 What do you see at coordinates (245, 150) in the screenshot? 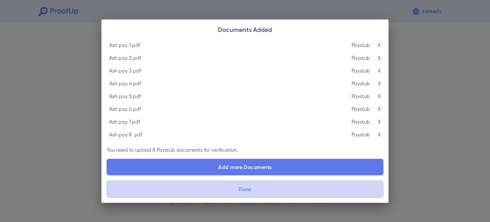
I see `p: You need to upload 8 Paystub documents for verification.` at bounding box center [245, 150].